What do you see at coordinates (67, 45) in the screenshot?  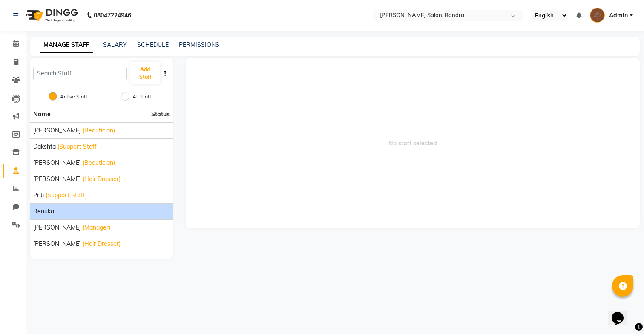 I see `a: MANAGE STAFF` at bounding box center [67, 45].